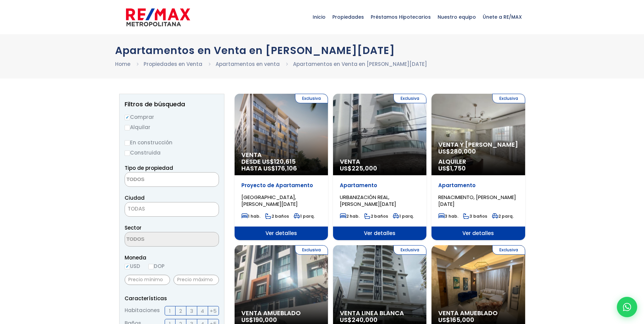 The height and width of the screenshot is (324, 644). I want to click on span: Sector, so click(133, 228).